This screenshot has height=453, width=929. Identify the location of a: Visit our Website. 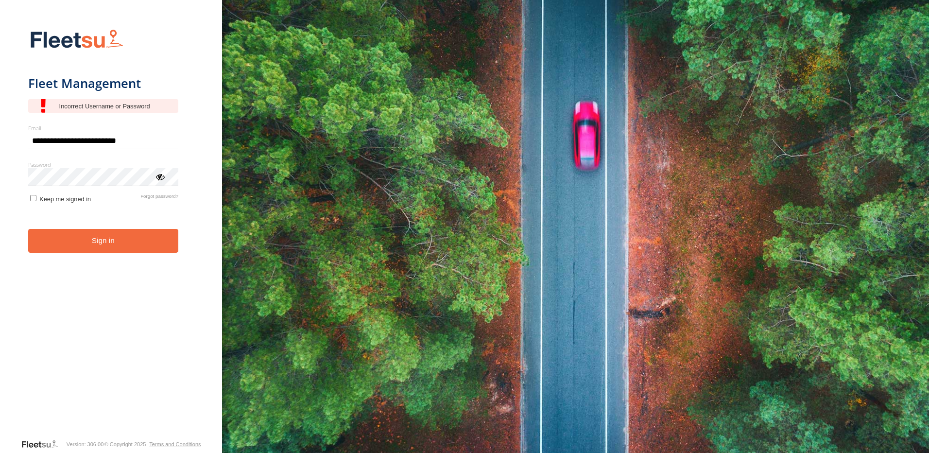
(43, 444).